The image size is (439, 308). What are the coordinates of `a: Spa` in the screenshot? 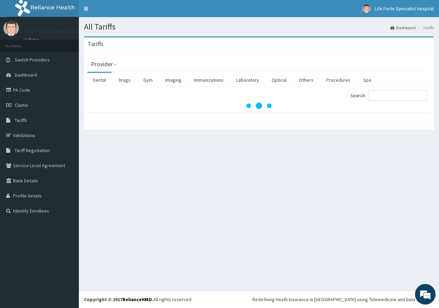 It's located at (367, 80).